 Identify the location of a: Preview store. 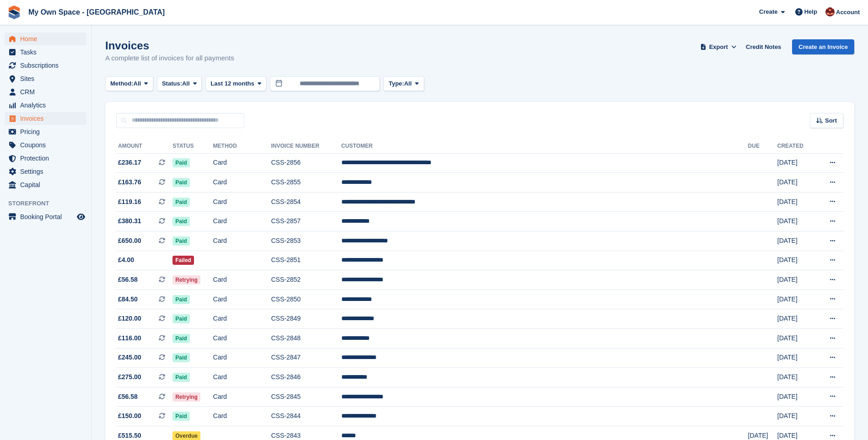
(81, 217).